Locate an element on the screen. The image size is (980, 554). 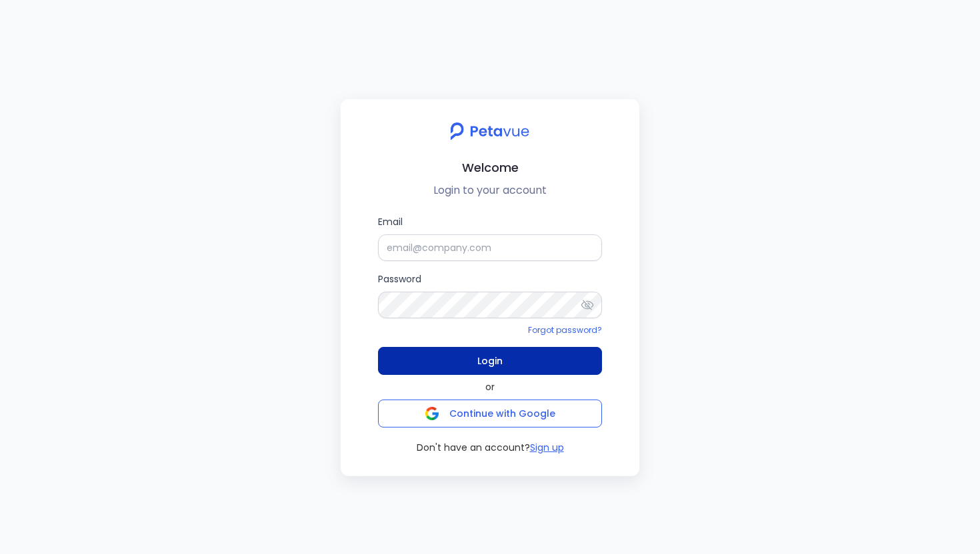
span: Don't have an account? is located at coordinates (473, 448).